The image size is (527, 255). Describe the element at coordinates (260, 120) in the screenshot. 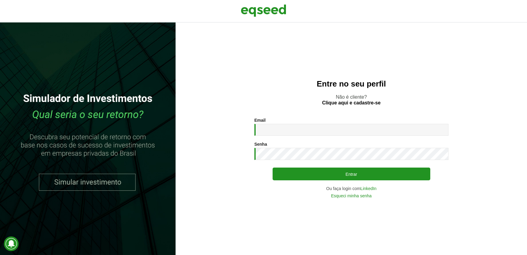

I see `label: Email` at that location.